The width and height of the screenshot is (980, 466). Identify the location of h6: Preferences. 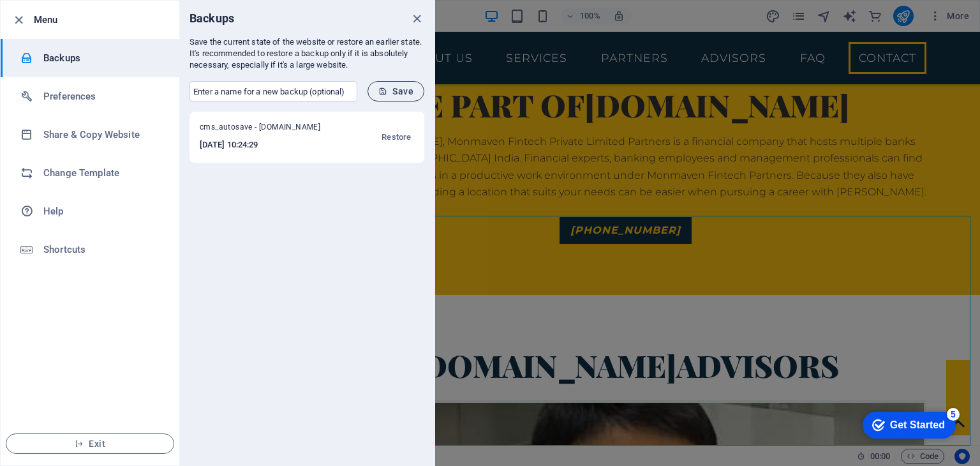
(102, 97).